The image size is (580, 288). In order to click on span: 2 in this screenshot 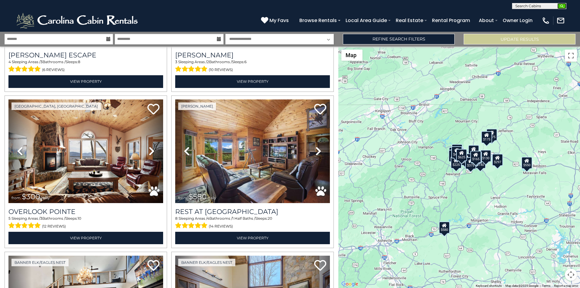, I will do `click(208, 62)`.